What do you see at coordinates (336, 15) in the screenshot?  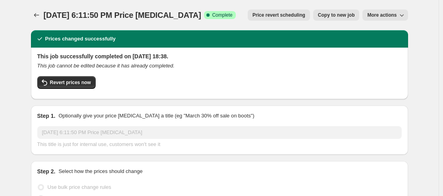 I see `span: Copy to new job` at bounding box center [336, 15].